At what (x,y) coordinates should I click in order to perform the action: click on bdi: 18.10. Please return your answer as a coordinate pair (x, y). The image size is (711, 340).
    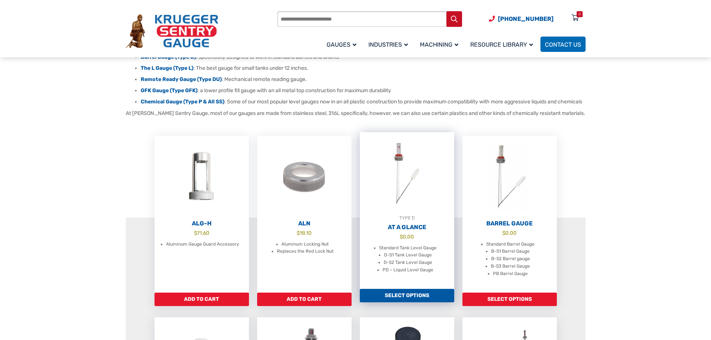
    Looking at the image, I should click on (304, 233).